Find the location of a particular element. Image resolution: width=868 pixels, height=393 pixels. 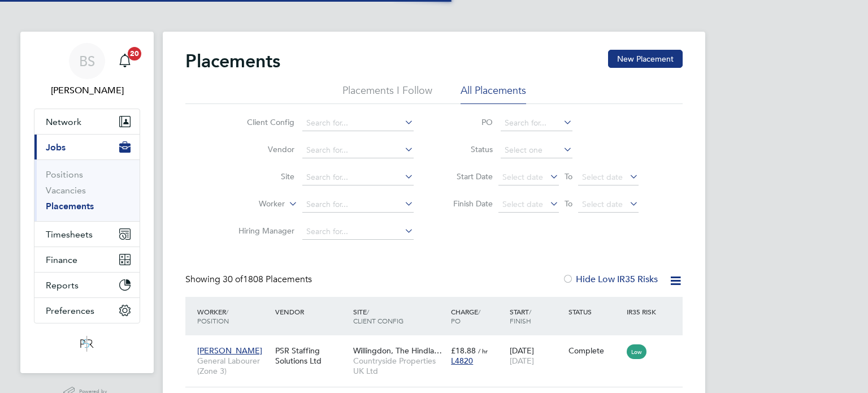

div: Showing is located at coordinates (250, 279).